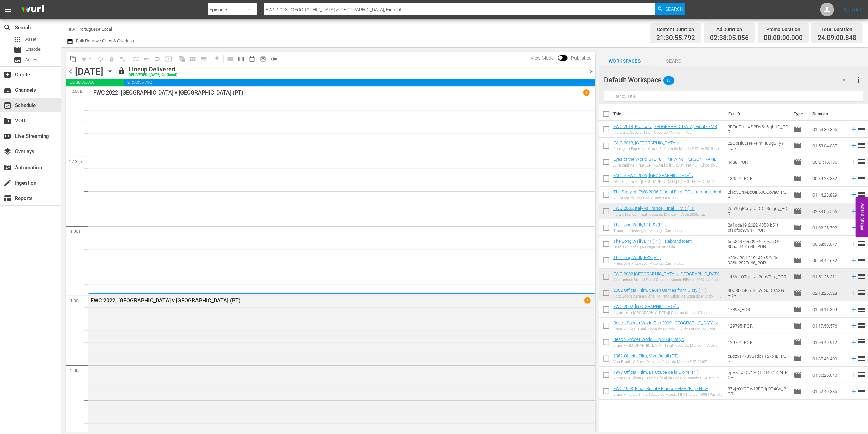 The image size is (868, 434). I want to click on span: 00:00:00.000, so click(784, 38).